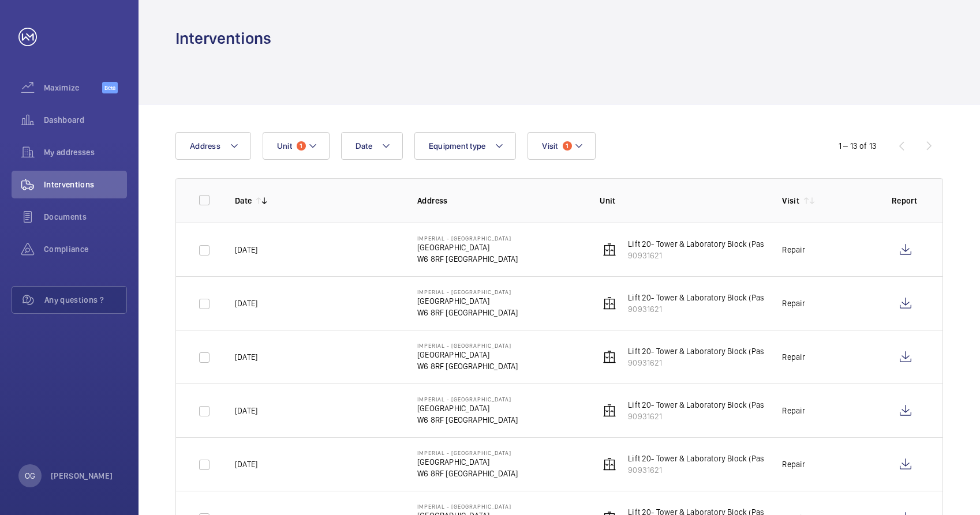  What do you see at coordinates (85, 249) in the screenshot?
I see `span: Compliance` at bounding box center [85, 249].